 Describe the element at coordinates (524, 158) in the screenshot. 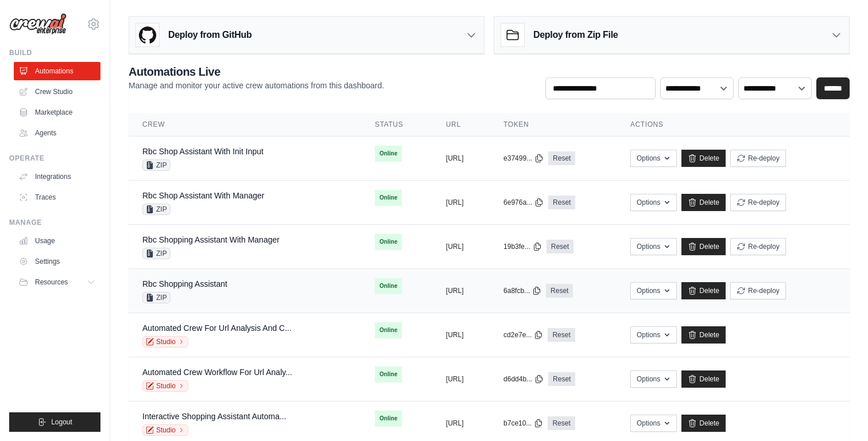

I see `button: e37499...` at that location.